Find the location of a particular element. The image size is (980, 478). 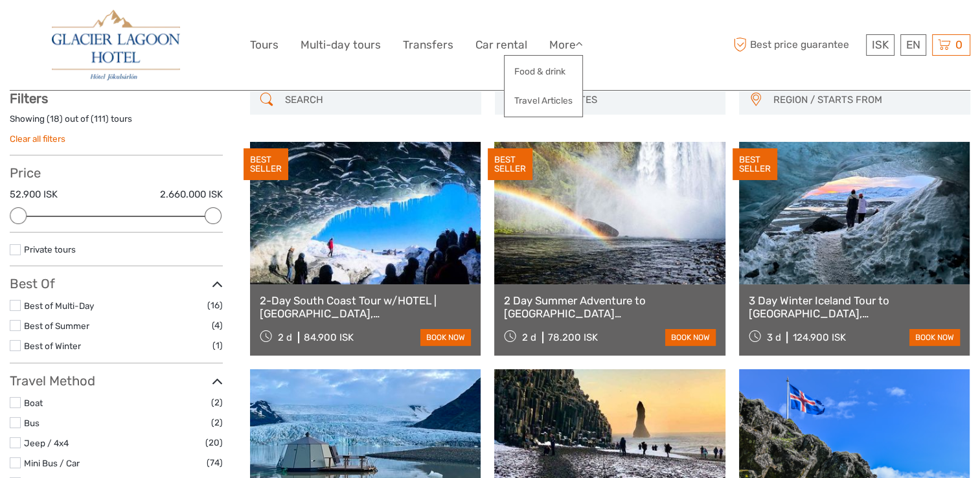

a: Transfers is located at coordinates (428, 45).